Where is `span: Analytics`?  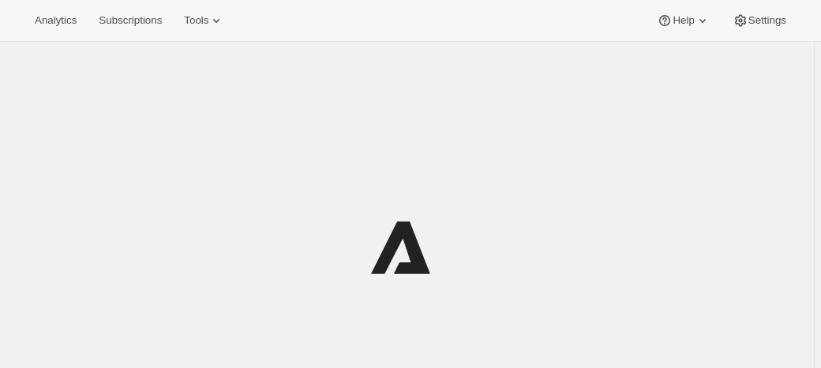
span: Analytics is located at coordinates (55, 21).